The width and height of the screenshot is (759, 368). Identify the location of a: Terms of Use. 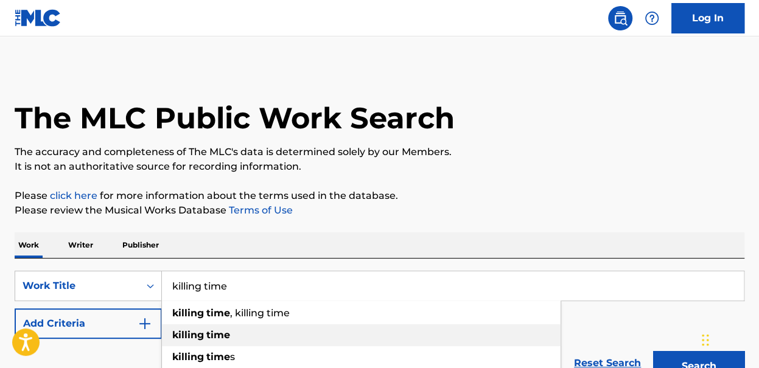
(259, 210).